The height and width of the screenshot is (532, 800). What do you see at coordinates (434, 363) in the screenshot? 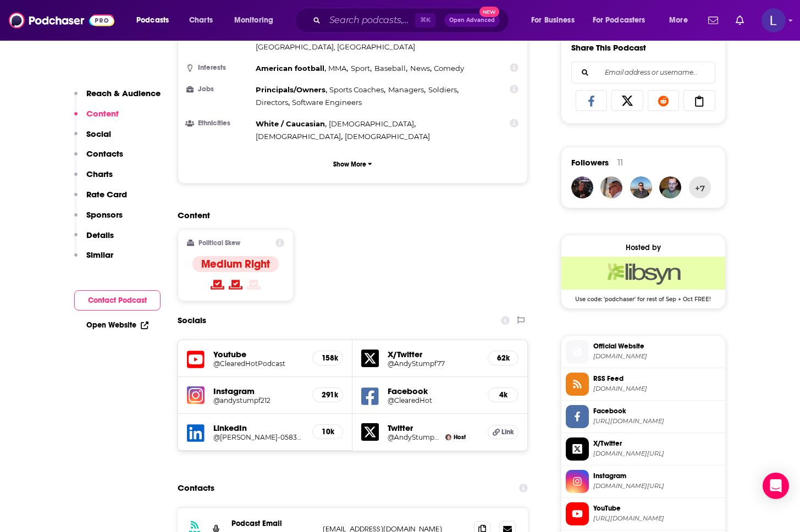
I see `h5: @AndyStumpf77` at bounding box center [434, 363].